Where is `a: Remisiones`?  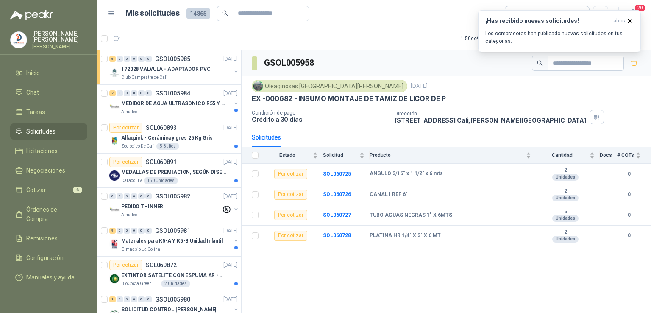 a: Remisiones is located at coordinates (49, 238).